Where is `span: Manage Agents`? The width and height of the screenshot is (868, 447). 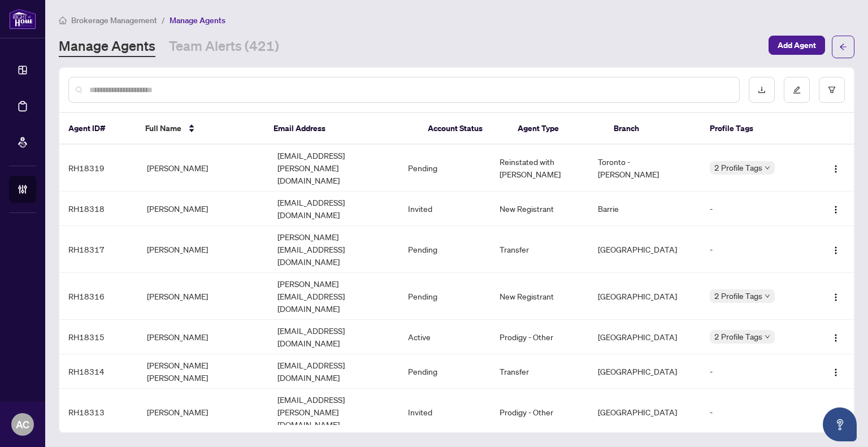 span: Manage Agents is located at coordinates (198, 21).